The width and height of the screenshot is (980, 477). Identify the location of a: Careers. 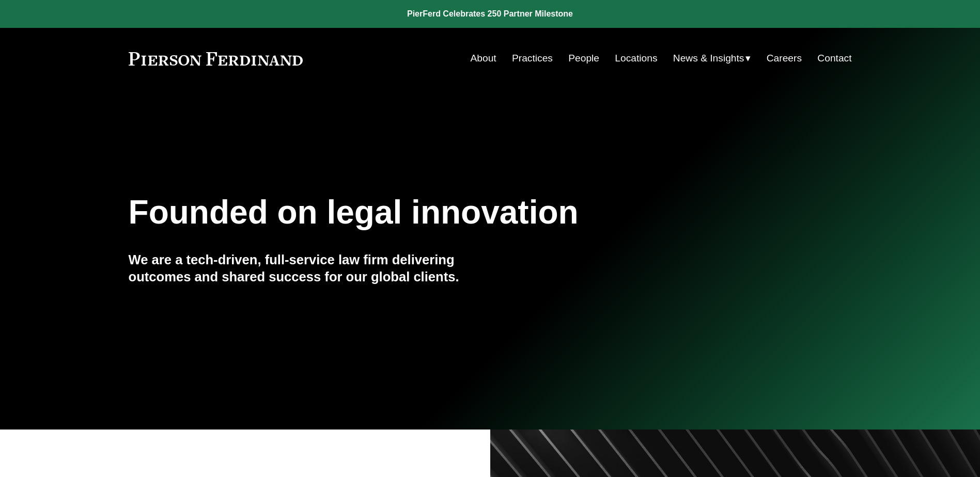
(784, 58).